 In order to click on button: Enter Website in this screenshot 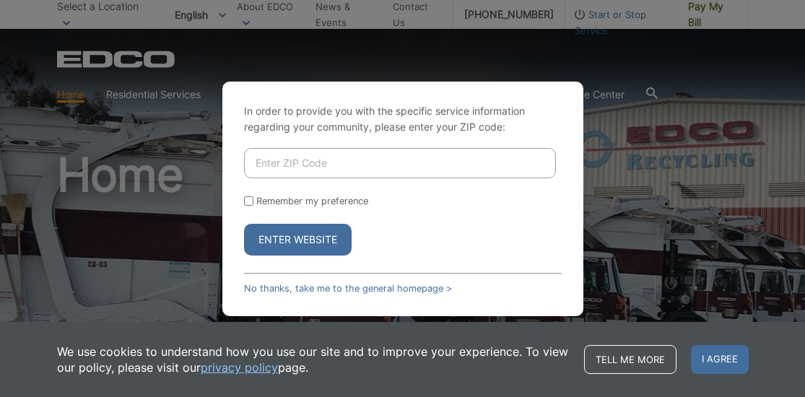, I will do `click(297, 240)`.